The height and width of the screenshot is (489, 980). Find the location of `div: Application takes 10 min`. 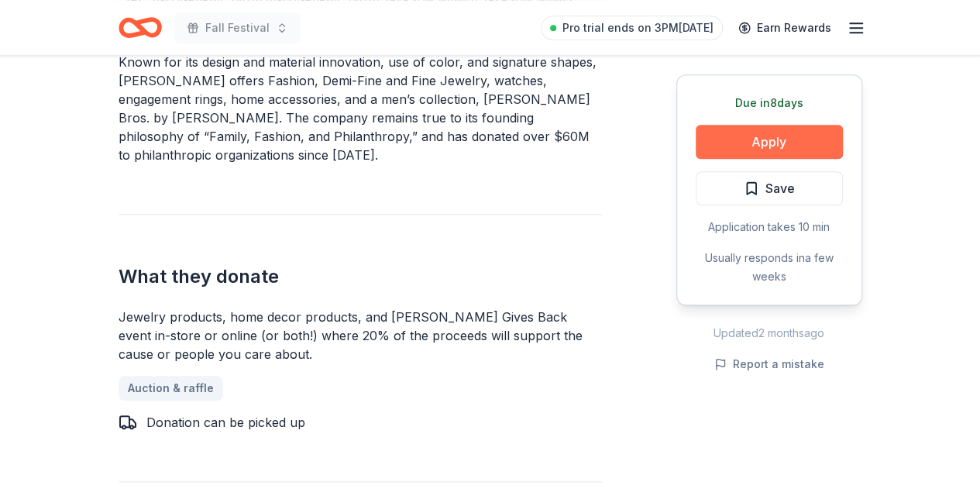

div: Application takes 10 min is located at coordinates (770, 227).